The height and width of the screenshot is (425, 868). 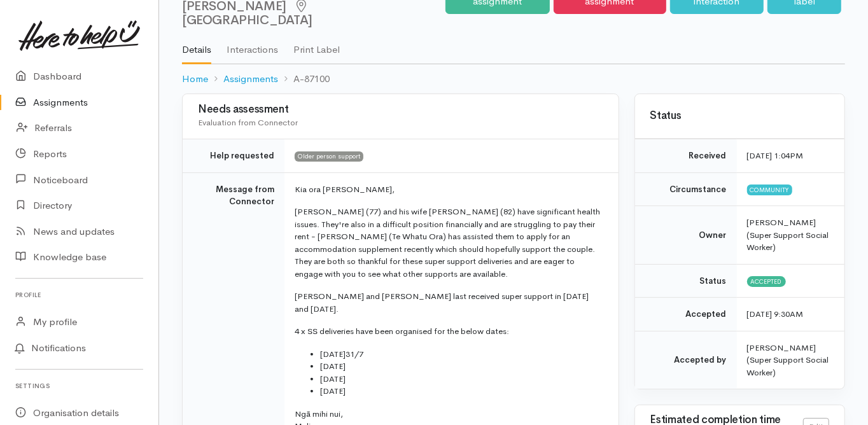 What do you see at coordinates (316, 45) in the screenshot?
I see `a: Print Label` at bounding box center [316, 45].